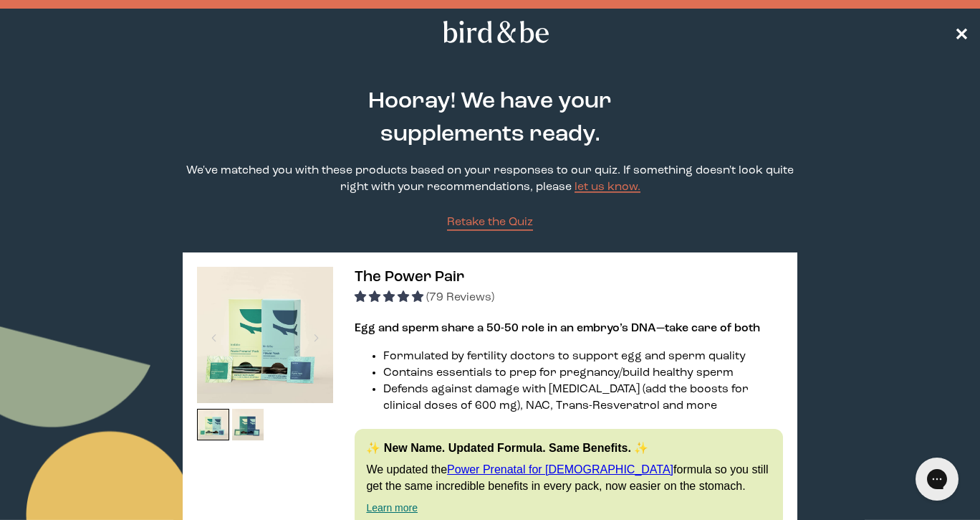  I want to click on strong: Egg and sperm share a 50-50 role in an embryo’s DNA—take care of both, so click(558, 328).